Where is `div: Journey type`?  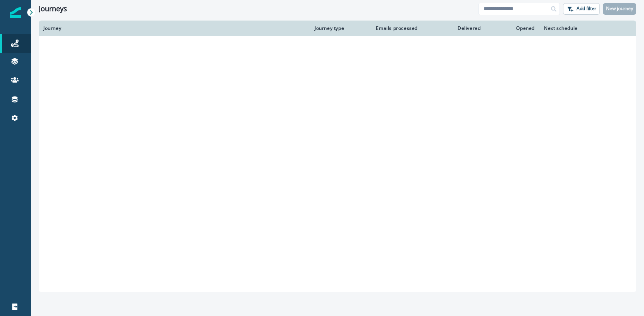 div: Journey type is located at coordinates (339, 28).